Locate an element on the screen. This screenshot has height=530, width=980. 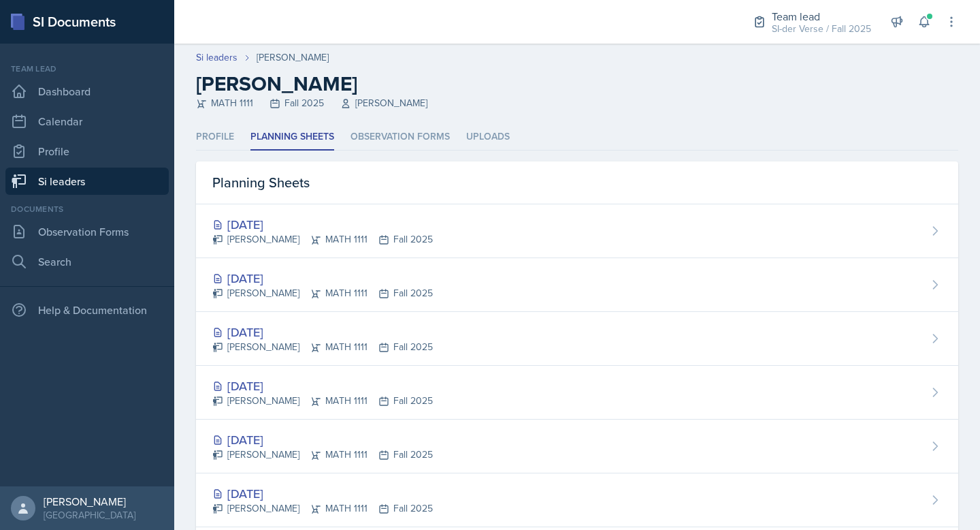
li: Planning Sheets is located at coordinates (292, 137).